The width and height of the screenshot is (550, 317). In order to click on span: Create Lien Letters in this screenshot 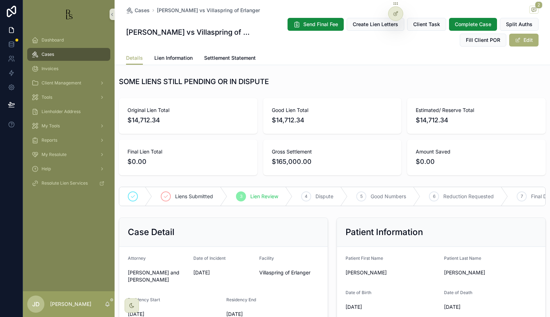, I will do `click(375, 24)`.